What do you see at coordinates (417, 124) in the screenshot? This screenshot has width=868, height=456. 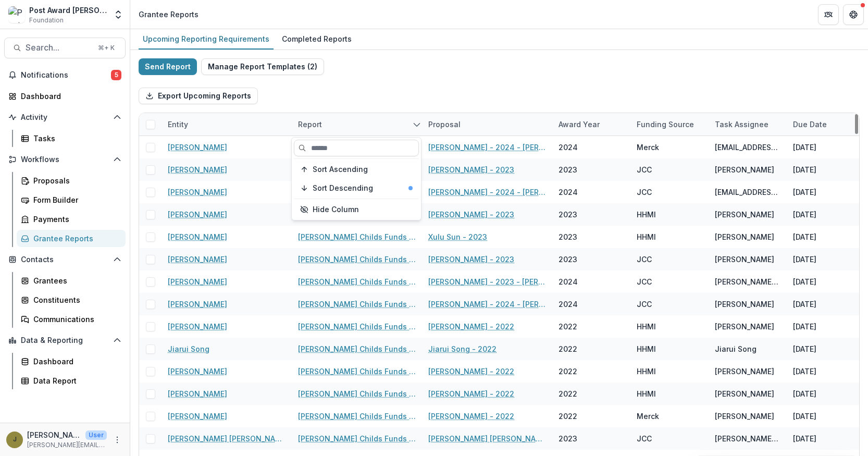 I see `svg: sorted descending` at bounding box center [417, 124].